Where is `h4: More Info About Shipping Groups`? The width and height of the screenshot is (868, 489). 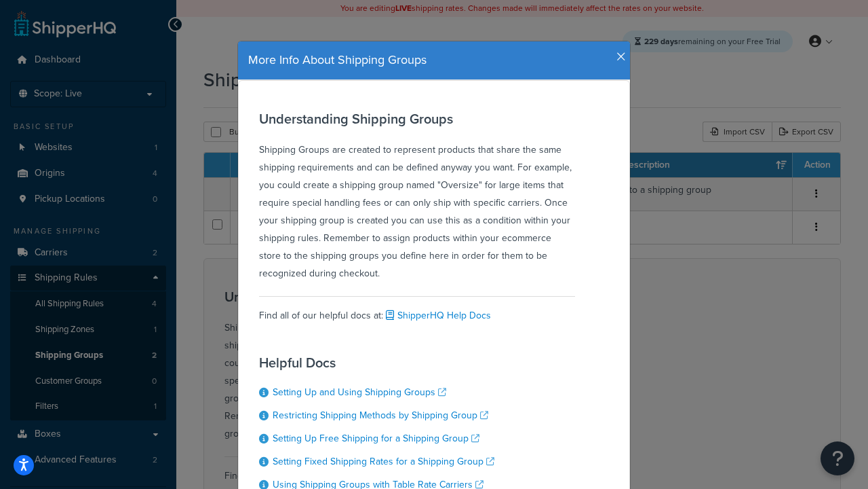
h4: More Info About Shipping Groups is located at coordinates (434, 60).